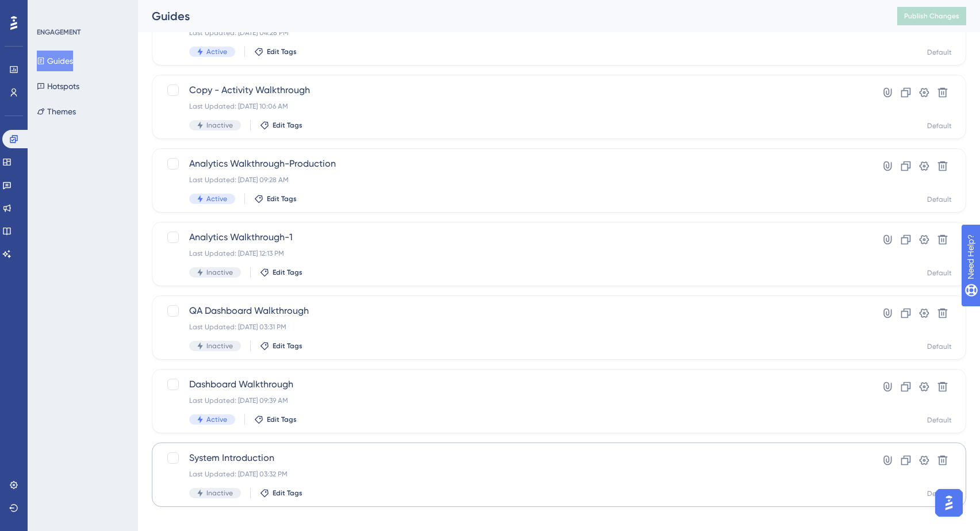 Image resolution: width=980 pixels, height=531 pixels. Describe the element at coordinates (513, 163) in the screenshot. I see `span: Analytics Walkthrough-Production` at that location.